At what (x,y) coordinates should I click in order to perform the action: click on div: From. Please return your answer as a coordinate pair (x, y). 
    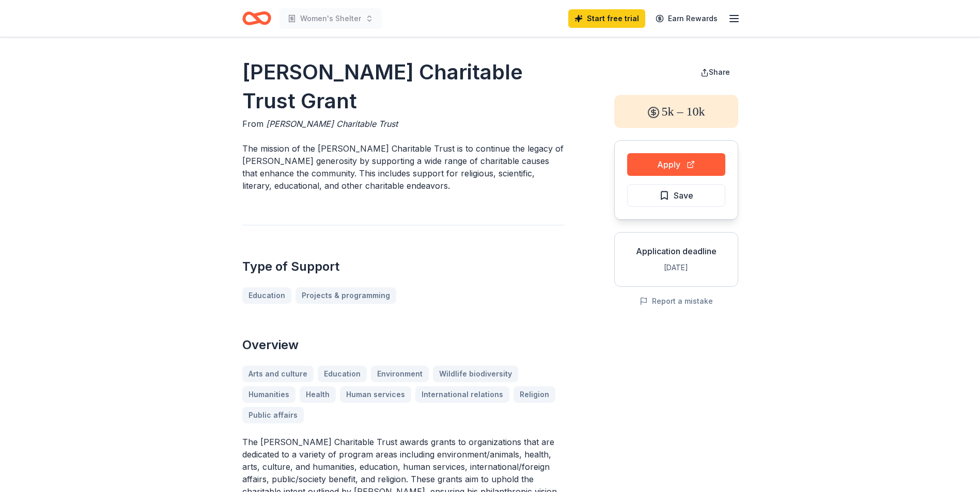
    Looking at the image, I should click on (404, 124).